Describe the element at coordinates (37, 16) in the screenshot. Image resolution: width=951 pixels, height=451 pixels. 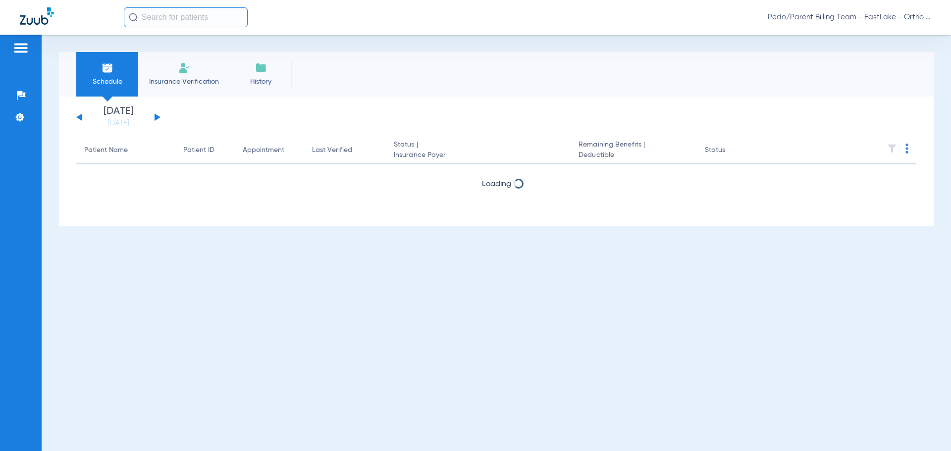
I see `img: Zuub Logo` at that location.